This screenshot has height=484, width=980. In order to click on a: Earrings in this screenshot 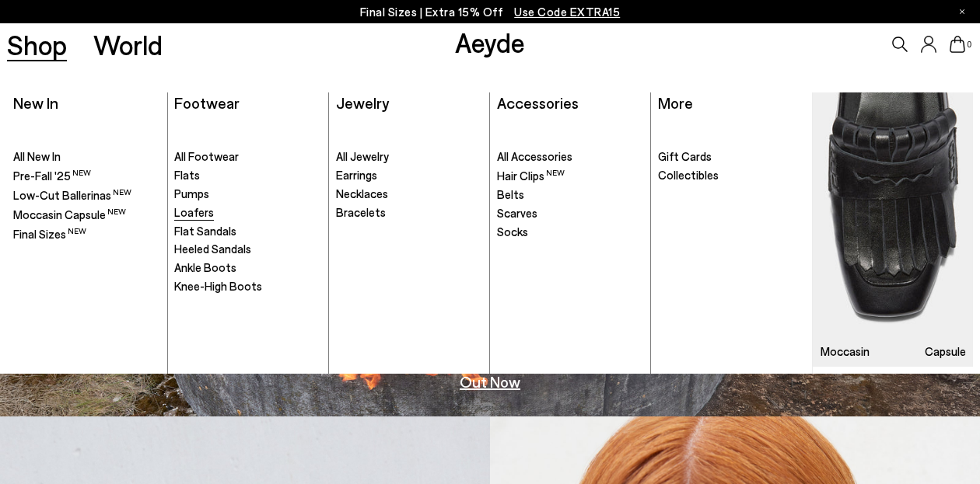, I will do `click(409, 175)`.